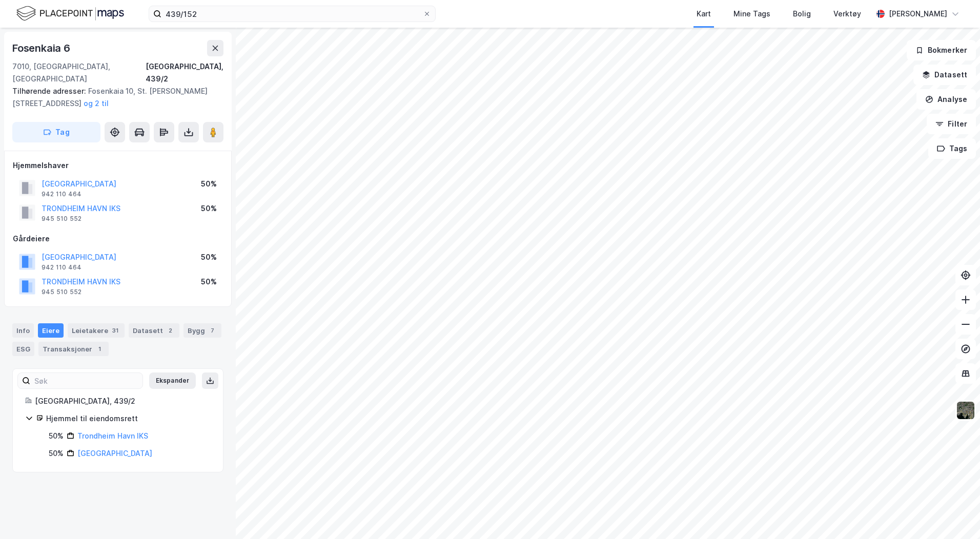 This screenshot has width=980, height=539. What do you see at coordinates (56, 132) in the screenshot?
I see `button: Tag` at bounding box center [56, 132].